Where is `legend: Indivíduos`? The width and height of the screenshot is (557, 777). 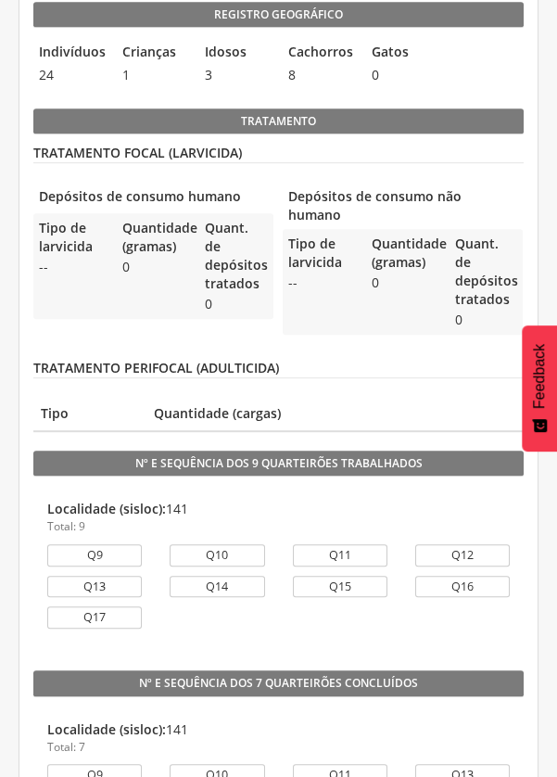 legend: Indivíduos is located at coordinates (70, 53).